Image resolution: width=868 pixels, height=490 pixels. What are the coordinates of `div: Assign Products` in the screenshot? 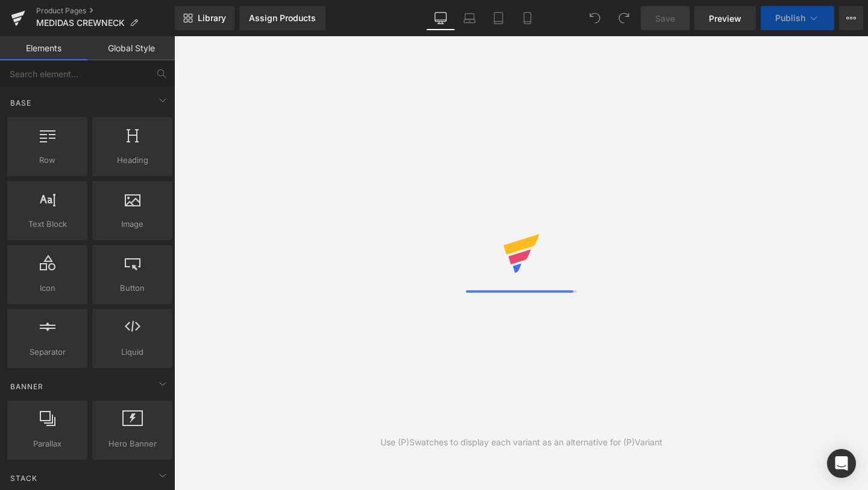 It's located at (282, 18).